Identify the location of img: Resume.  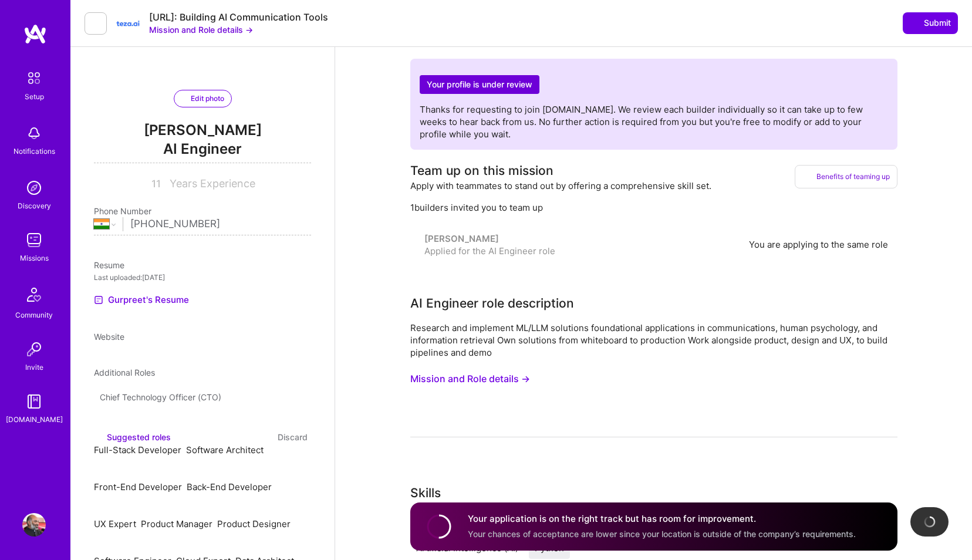
(99, 300).